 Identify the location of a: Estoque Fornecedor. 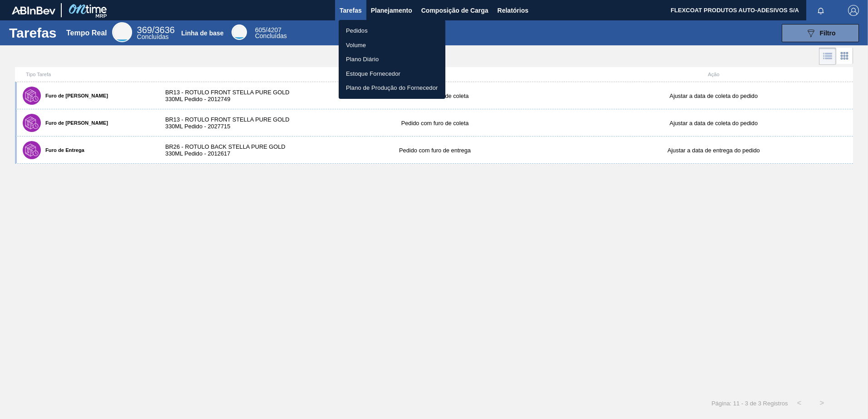
(392, 74).